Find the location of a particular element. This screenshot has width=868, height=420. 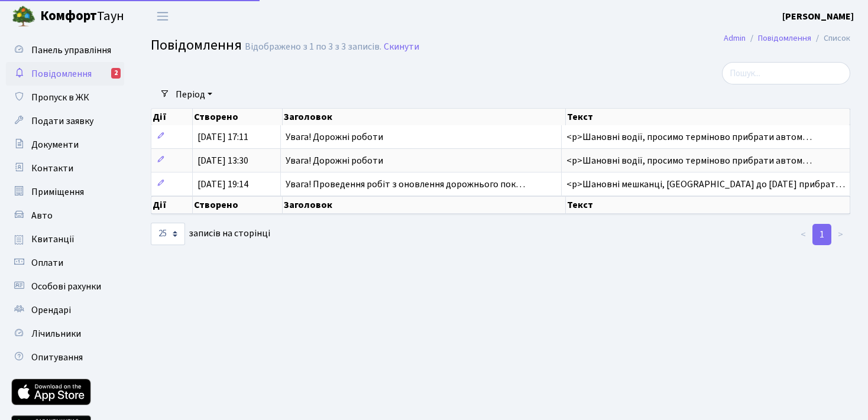

a: Період is located at coordinates (194, 94).